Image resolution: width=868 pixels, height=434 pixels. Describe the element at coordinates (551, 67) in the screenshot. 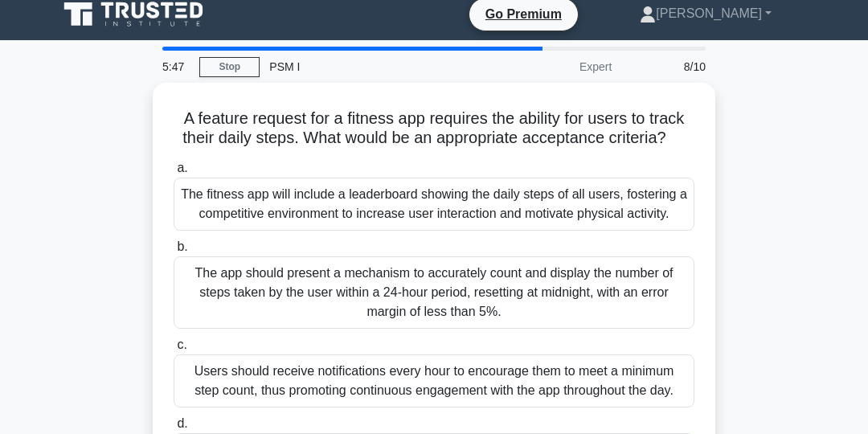

I see `div: Expert` at that location.